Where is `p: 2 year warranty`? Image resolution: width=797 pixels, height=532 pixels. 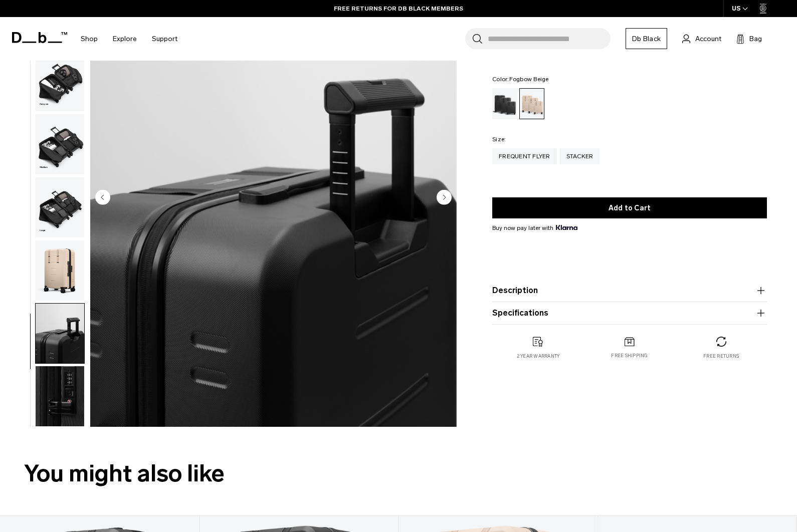
p: 2 year warranty is located at coordinates (538, 356).